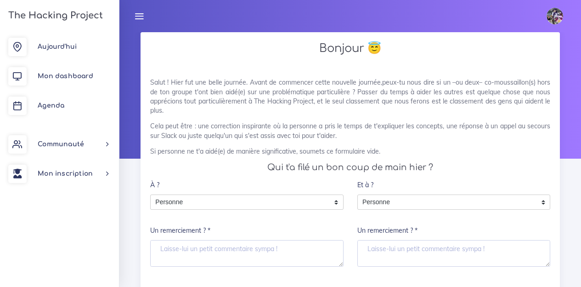 The image size is (581, 287). I want to click on p: Si personne ne t'a aidé(e) de manière significative, soumets ce formulaire vide., so click(350, 151).